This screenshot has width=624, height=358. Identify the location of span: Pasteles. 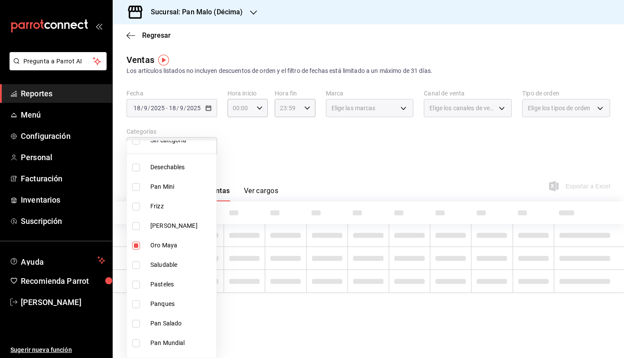
(182, 284).